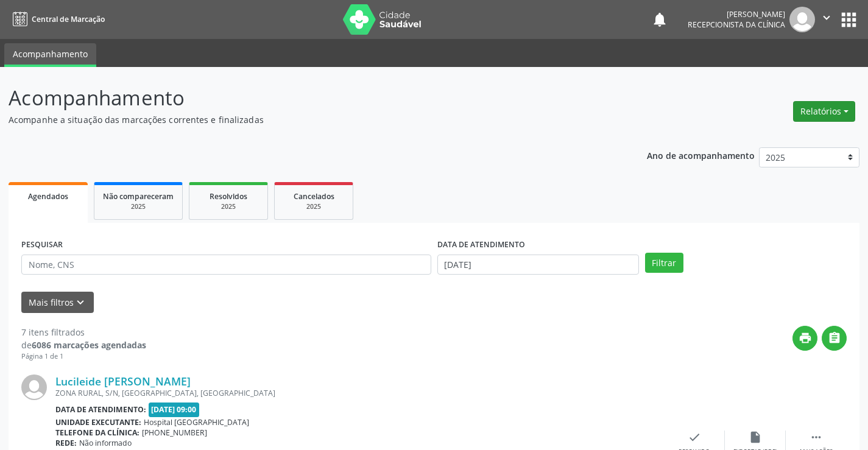 The image size is (868, 450). What do you see at coordinates (695, 437) in the screenshot?
I see `i: check` at bounding box center [695, 437].